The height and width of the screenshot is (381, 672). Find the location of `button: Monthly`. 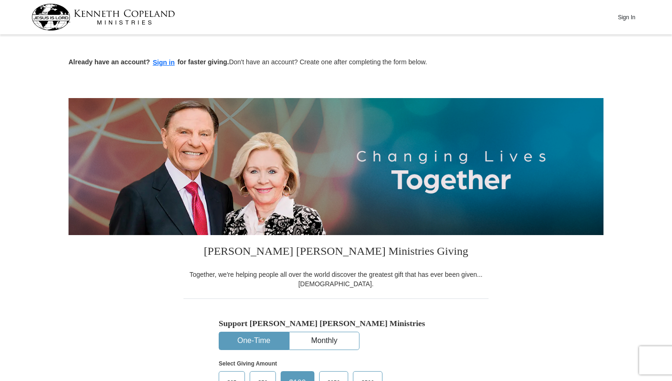

button: Monthly is located at coordinates (324, 341).